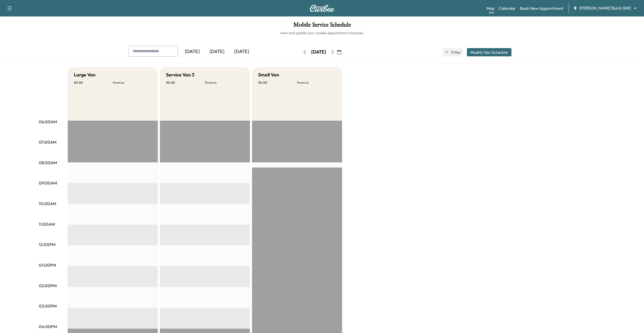 Image resolution: width=644 pixels, height=333 pixels. Describe the element at coordinates (490, 8) in the screenshot. I see `a: MapBeta` at that location.